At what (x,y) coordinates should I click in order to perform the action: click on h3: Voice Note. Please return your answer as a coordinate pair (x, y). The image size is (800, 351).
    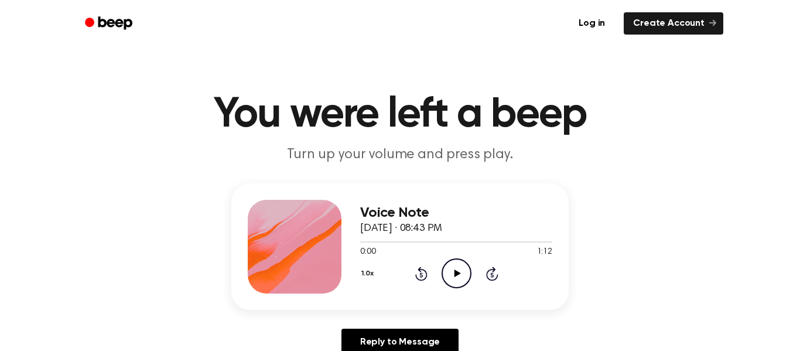
    Looking at the image, I should click on (456, 213).